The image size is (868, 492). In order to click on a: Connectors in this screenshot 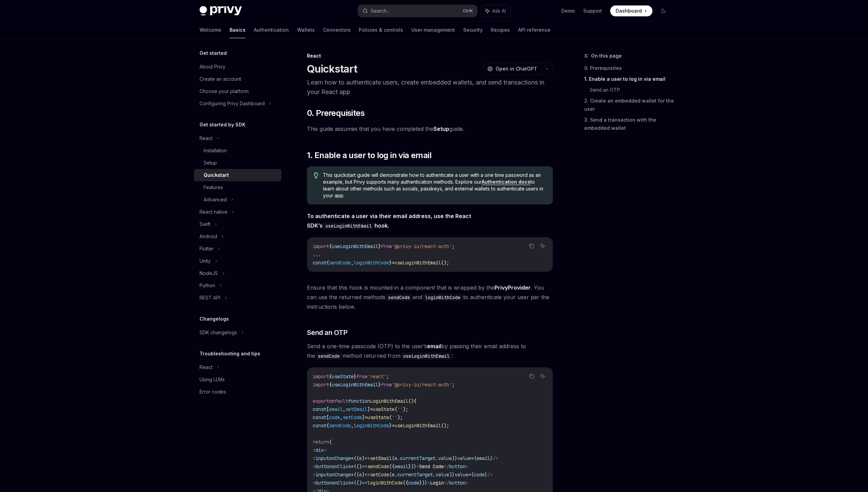, I will do `click(337, 30)`.